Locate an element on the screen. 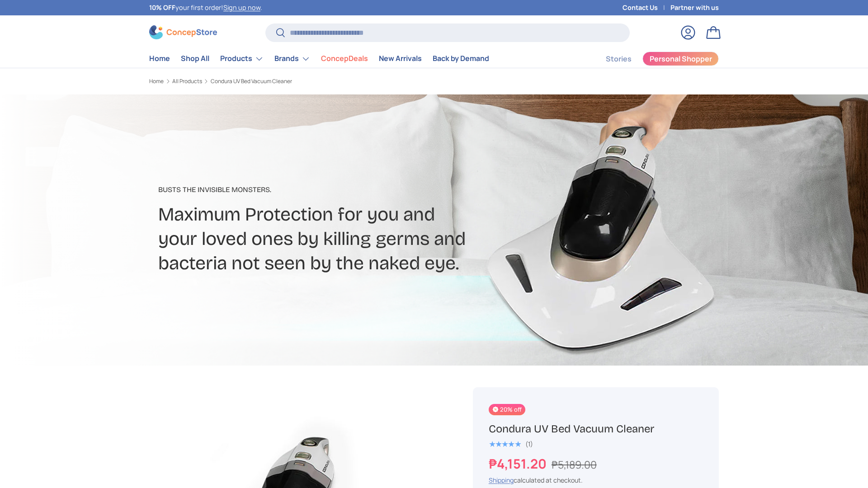 This screenshot has width=868, height=488. h2: Maximum Protection for you and your loved ones by killing germs and bacteria not seen by the nake... is located at coordinates (332, 239).